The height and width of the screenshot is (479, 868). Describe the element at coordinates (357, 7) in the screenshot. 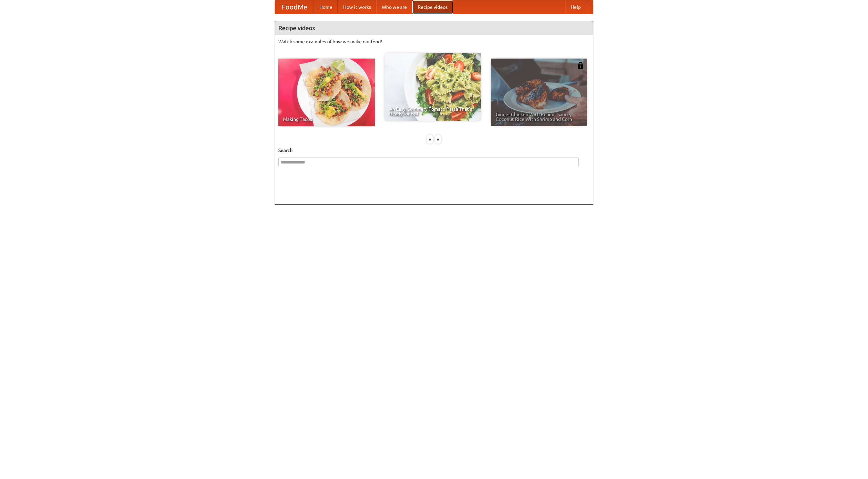

I see `a: How it works` at that location.